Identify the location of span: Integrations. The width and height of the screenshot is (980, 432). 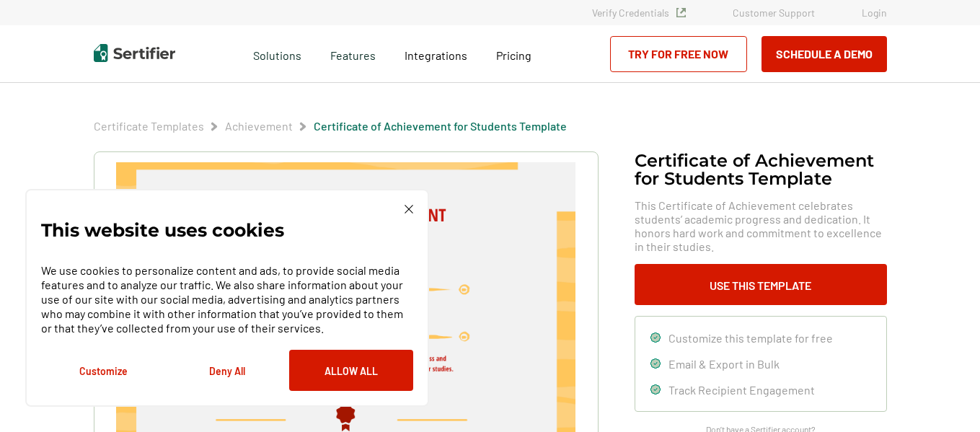
(435, 54).